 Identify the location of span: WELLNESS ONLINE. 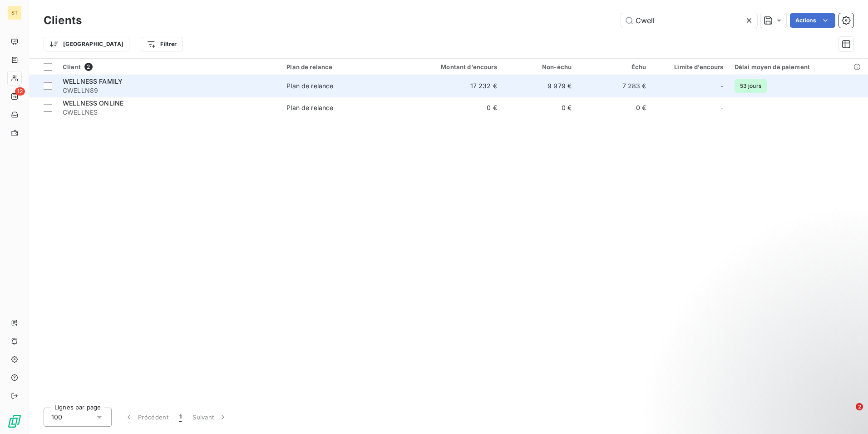
(93, 103).